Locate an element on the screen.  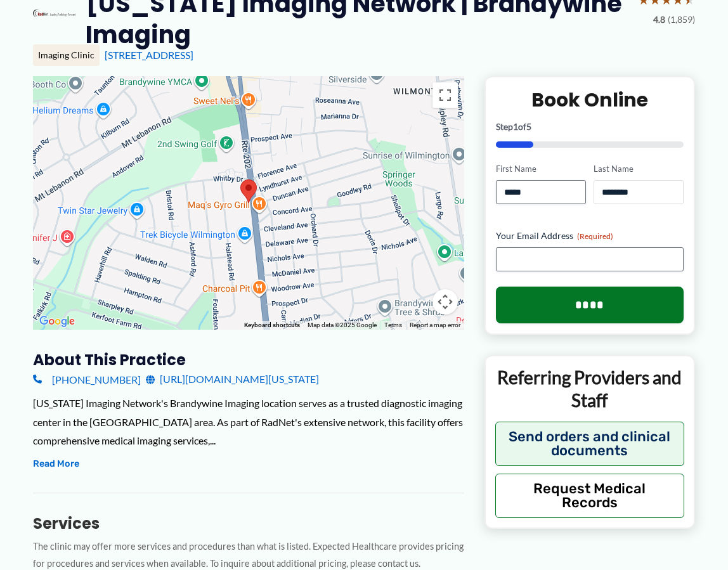
a: Terms (opens in new tab) is located at coordinates (393, 325).